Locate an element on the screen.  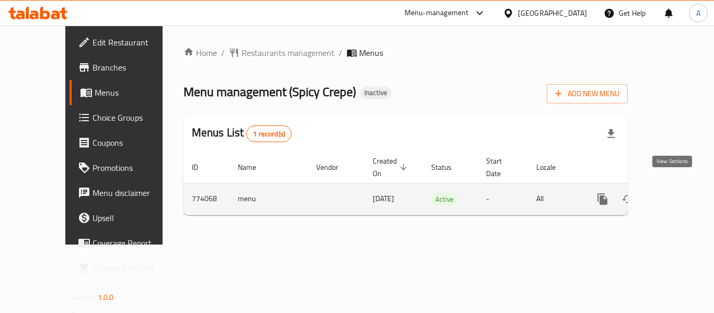
span: Start Date is located at coordinates (500, 167).